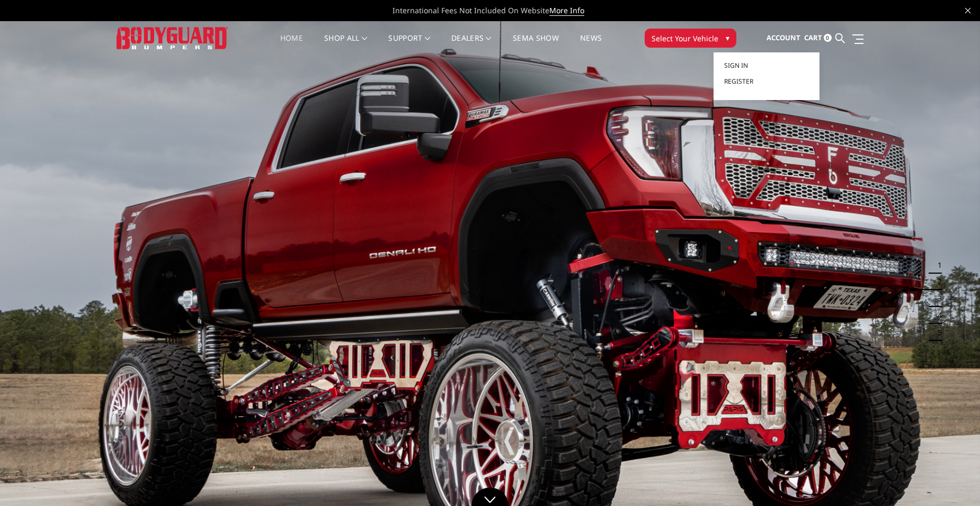 The image size is (980, 506). Describe the element at coordinates (685, 38) in the screenshot. I see `span: Select Your Vehicle` at that location.